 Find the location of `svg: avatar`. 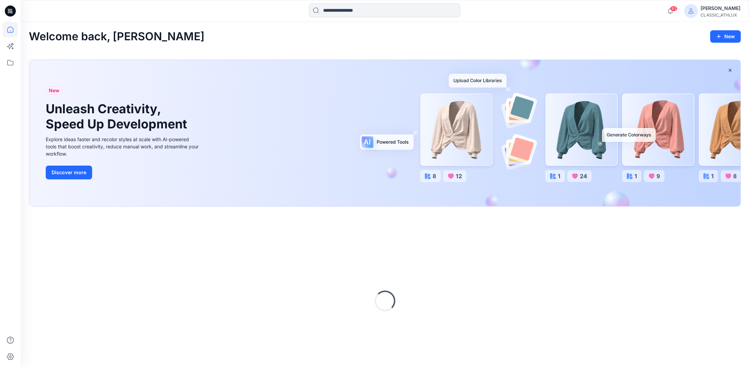

svg: avatar is located at coordinates (691, 11).